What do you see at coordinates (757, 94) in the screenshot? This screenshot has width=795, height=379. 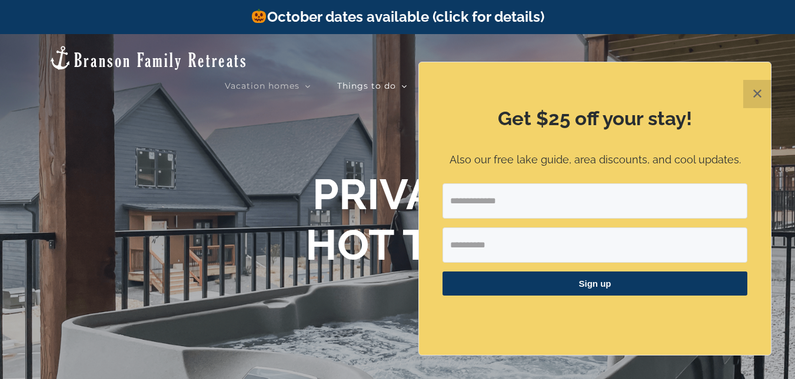 I see `button: Close` at bounding box center [757, 94].